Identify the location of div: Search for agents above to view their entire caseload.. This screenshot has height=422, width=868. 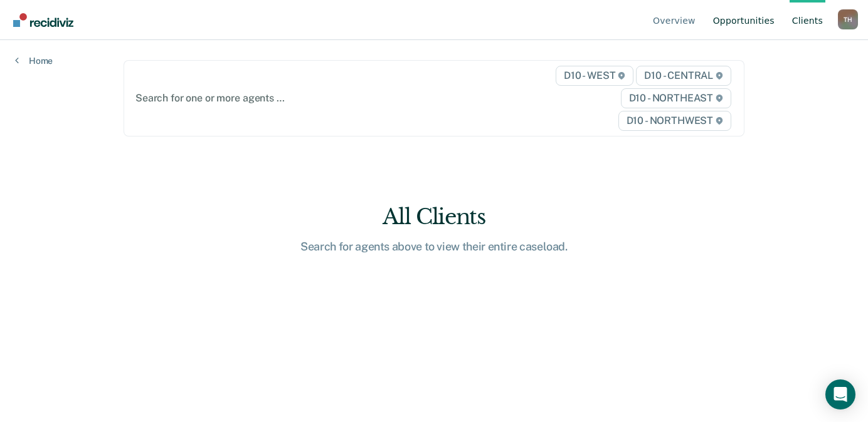
(434, 246).